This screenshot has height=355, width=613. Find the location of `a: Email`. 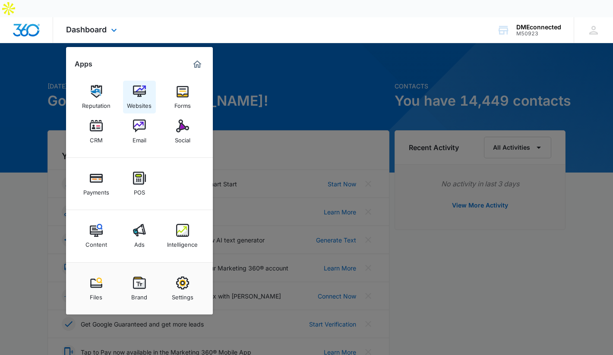

a: Email is located at coordinates (140, 132).